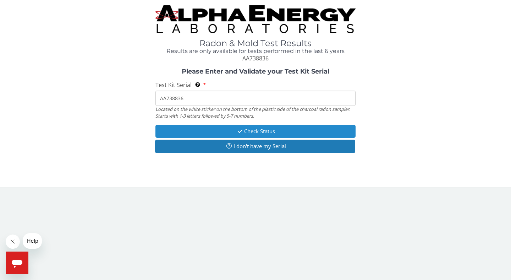  What do you see at coordinates (174, 85) in the screenshot?
I see `span: Test Kit Serial` at bounding box center [174, 85].